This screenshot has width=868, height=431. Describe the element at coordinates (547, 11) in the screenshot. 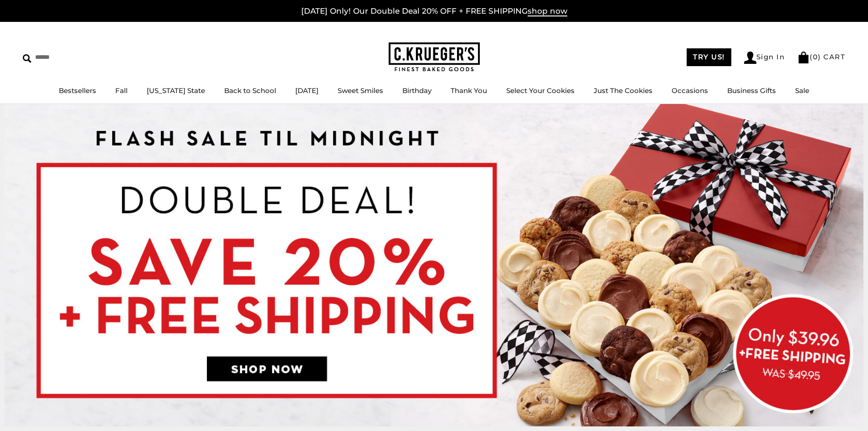

I see `span: shop now` at that location.